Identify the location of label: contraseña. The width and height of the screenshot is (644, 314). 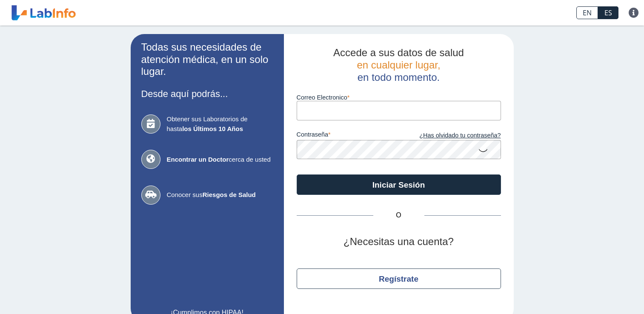
(348, 136).